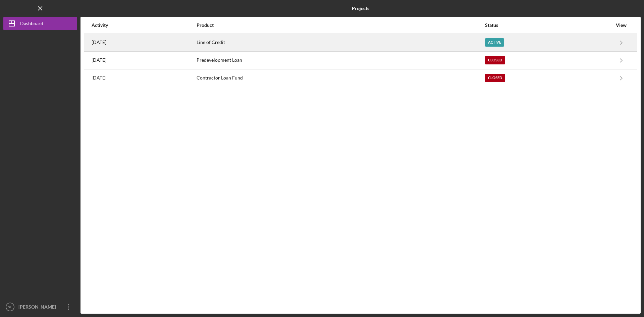 This screenshot has width=644, height=317. Describe the element at coordinates (40, 23) in the screenshot. I see `button: Dashboard` at that location.